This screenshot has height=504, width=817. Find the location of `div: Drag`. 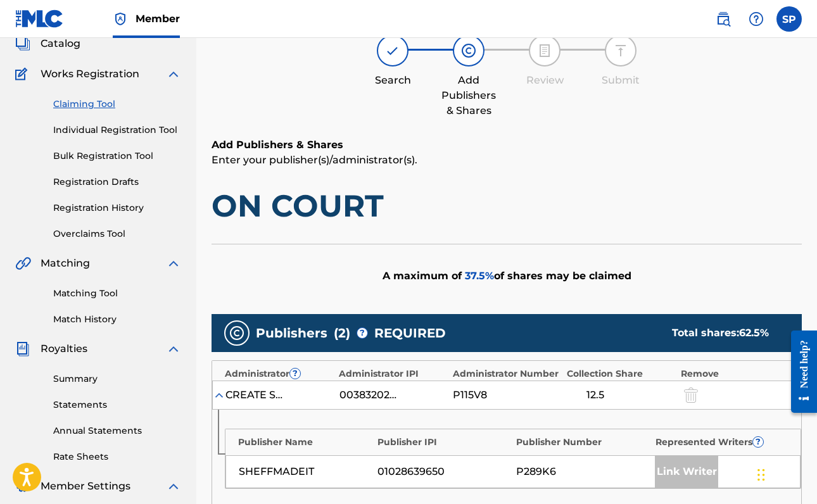

div: Drag is located at coordinates (761, 475).